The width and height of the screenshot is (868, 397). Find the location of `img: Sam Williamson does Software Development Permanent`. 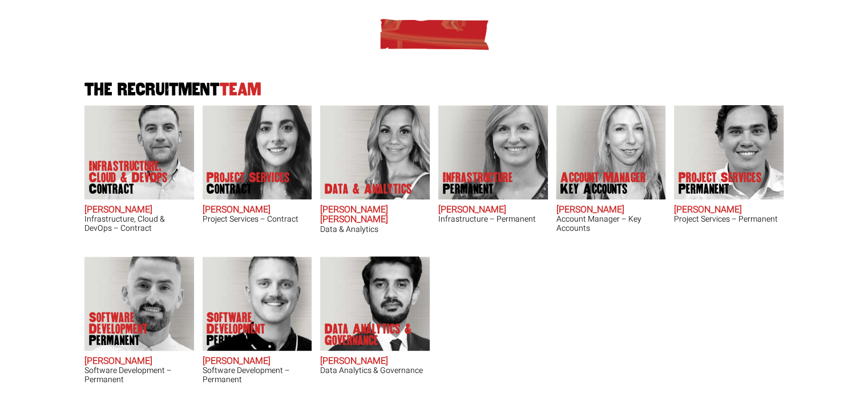

img: Sam Williamson does Software Development Permanent is located at coordinates (257, 303).